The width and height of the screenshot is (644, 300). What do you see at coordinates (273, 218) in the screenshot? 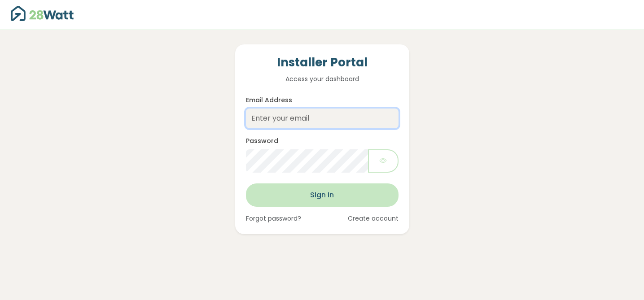
I see `a: Forgot password?` at bounding box center [273, 218].